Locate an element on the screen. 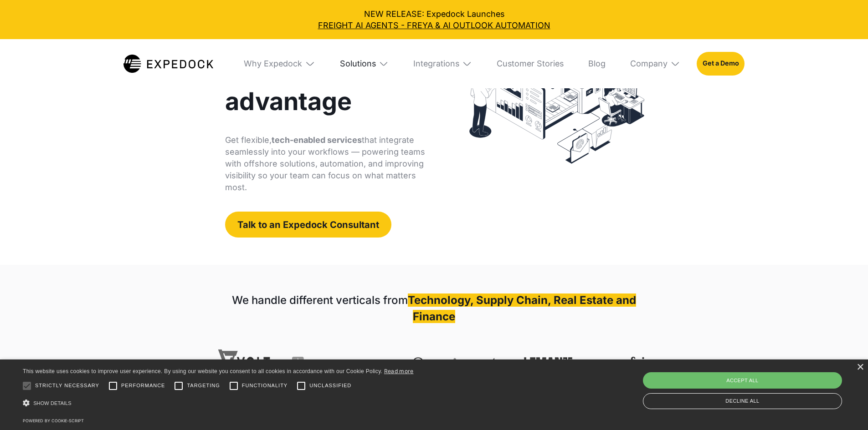  a: Read more is located at coordinates (398, 371).